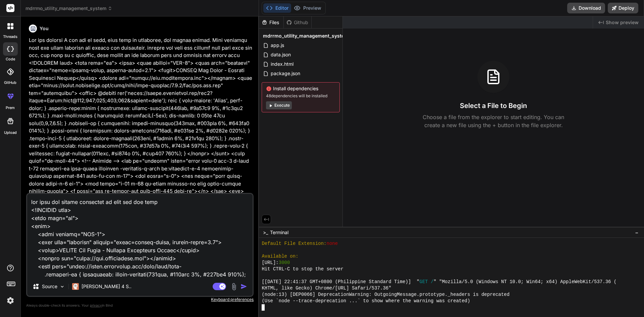 The image size is (644, 317). What do you see at coordinates (76, 286) in the screenshot?
I see `img: Claude 4 Sonnet` at bounding box center [76, 286].